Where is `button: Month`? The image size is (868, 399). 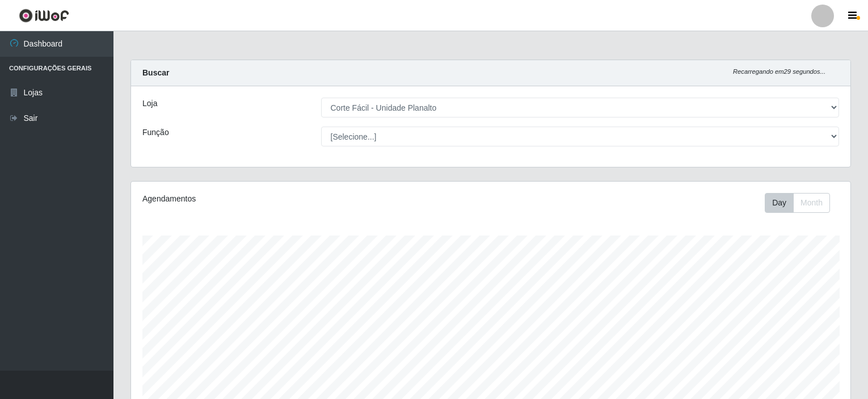
button: Month is located at coordinates (811, 203).